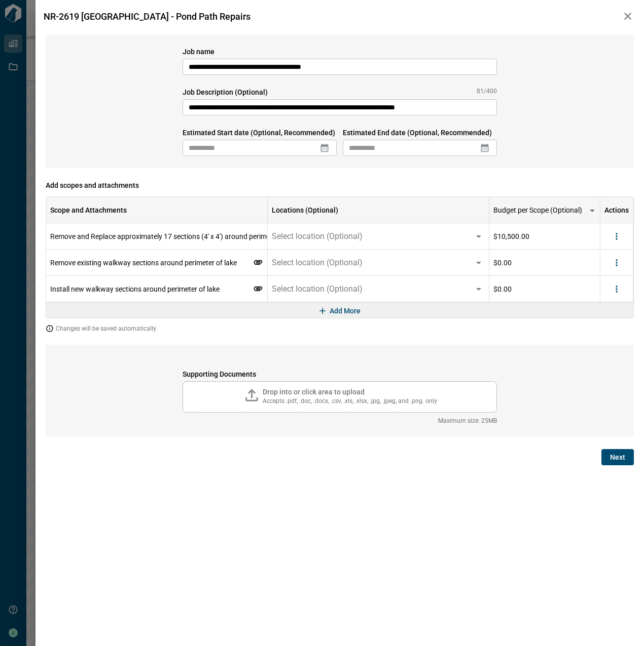  Describe the element at coordinates (616, 210) in the screenshot. I see `div: Actions` at that location.